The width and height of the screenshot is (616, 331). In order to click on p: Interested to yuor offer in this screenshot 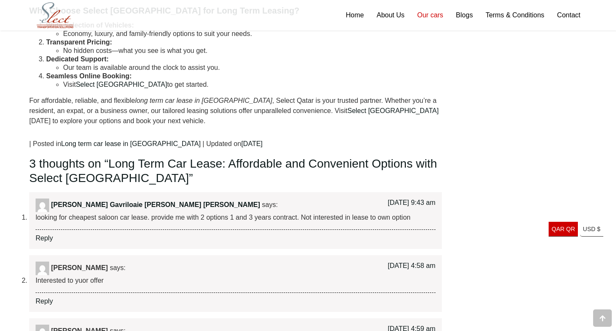, I will do `click(235, 281)`.